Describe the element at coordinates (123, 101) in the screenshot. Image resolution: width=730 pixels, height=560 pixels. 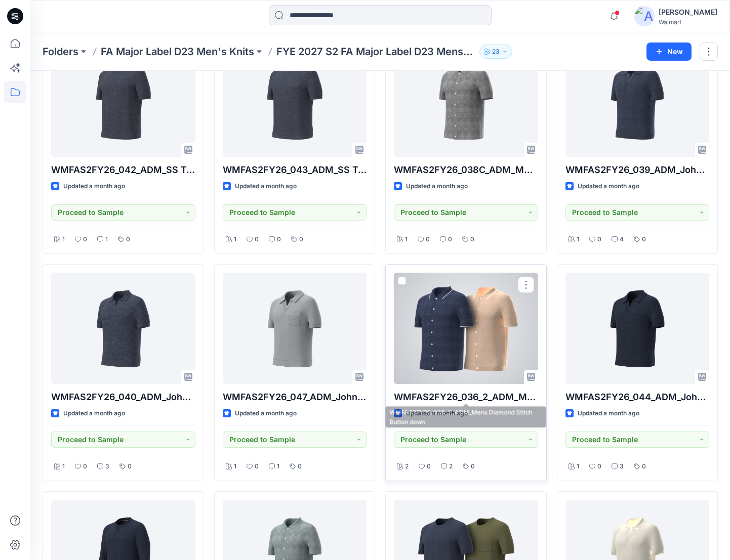
I see `a: WMFAS2FY26_042_ADM_SS Tee` at that location.